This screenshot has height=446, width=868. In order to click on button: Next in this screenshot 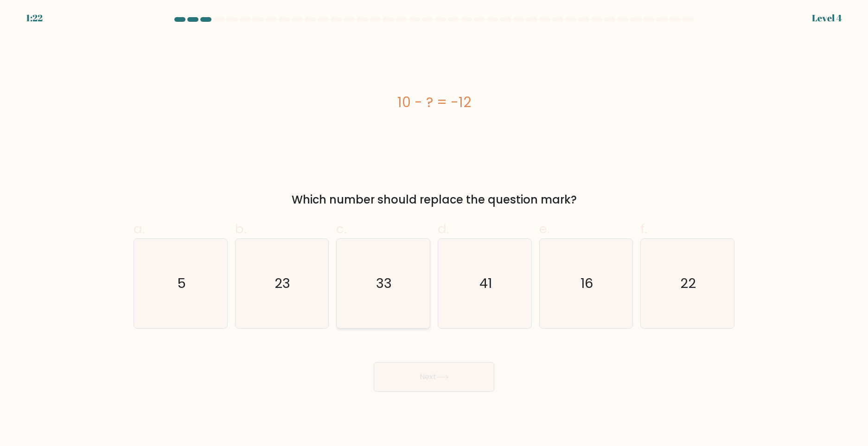, I will do `click(434, 377)`.